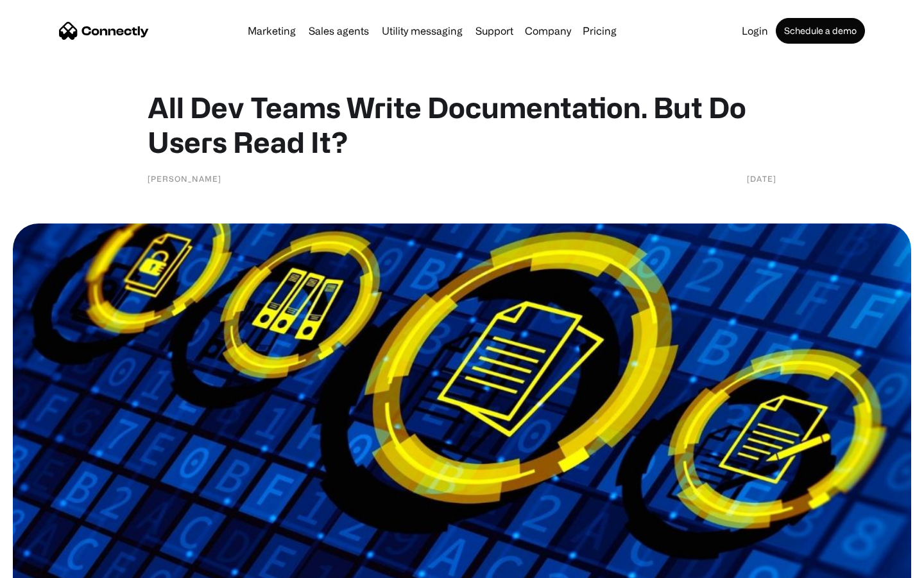  I want to click on aside: Language selected: English, so click(45, 565).